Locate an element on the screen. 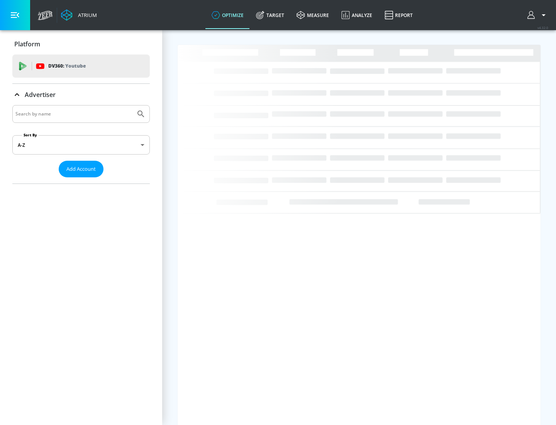 This screenshot has width=556, height=425. label: Sort By is located at coordinates (30, 135).